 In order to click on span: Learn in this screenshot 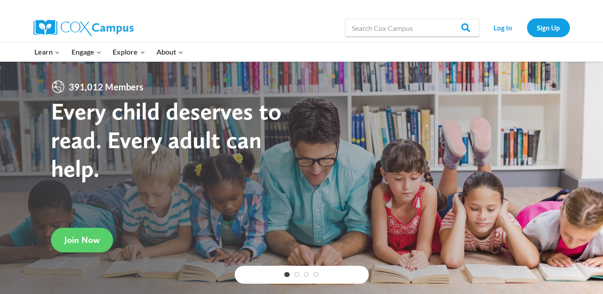, I will do `click(47, 52)`.